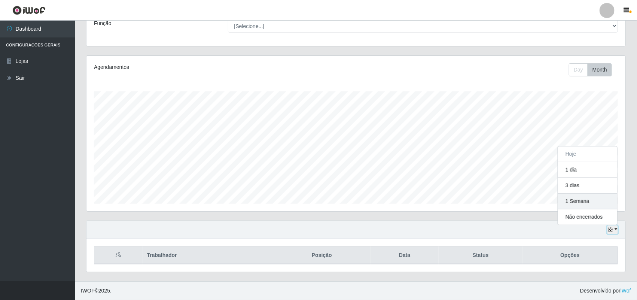  What do you see at coordinates (481, 255) in the screenshot?
I see `th: Status` at bounding box center [481, 255].